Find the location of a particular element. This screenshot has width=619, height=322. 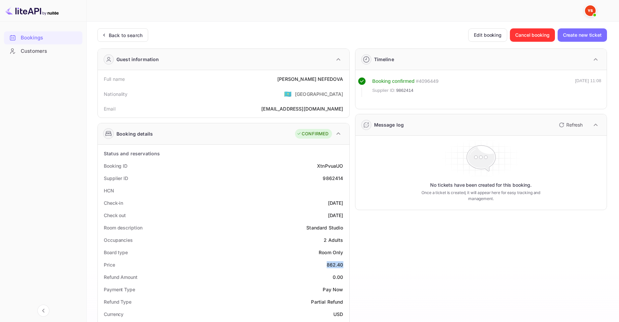

ya-tr-span: XtnPvuaUO is located at coordinates (330, 165).